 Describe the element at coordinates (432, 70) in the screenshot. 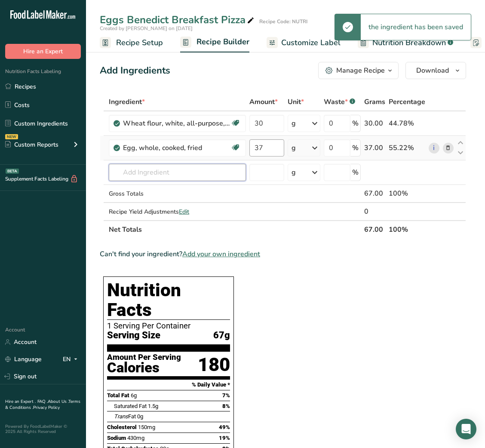

I see `span: Download` at that location.